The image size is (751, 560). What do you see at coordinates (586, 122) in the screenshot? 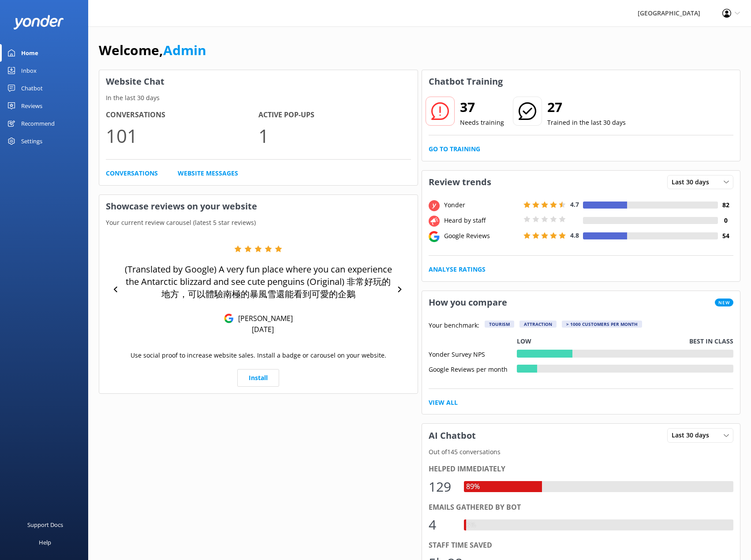
I see `p: Trained in the last 30 days` at bounding box center [586, 122].